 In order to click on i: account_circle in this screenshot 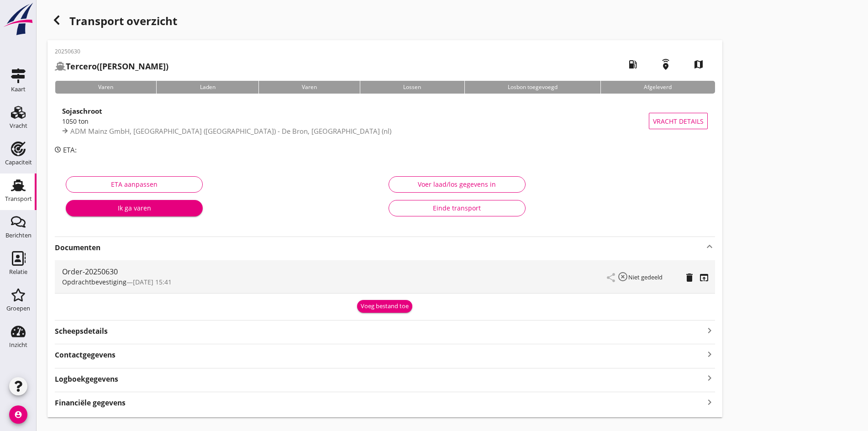, I will do `click(18, 414)`.